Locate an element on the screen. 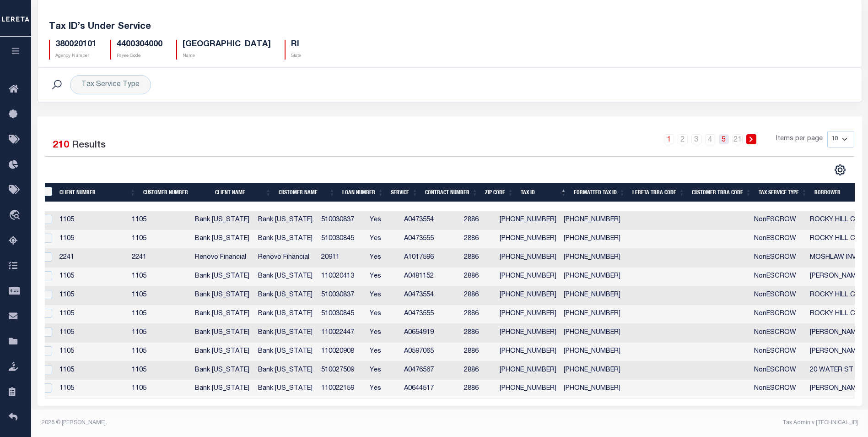 The image size is (868, 437). th: Zip Code: activate to sort column ascending is located at coordinates (499, 192).